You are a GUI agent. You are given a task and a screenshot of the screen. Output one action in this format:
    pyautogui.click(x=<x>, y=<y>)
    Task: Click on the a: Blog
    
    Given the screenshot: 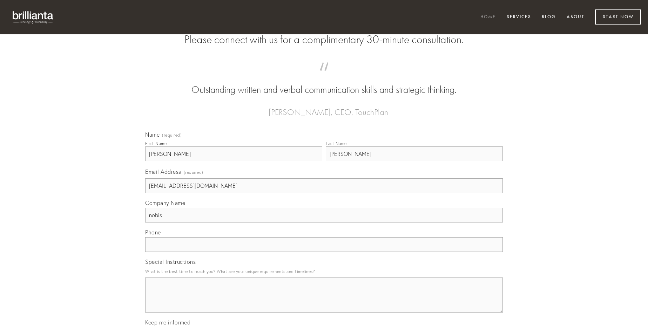 What is the action you would take?
    pyautogui.click(x=549, y=17)
    